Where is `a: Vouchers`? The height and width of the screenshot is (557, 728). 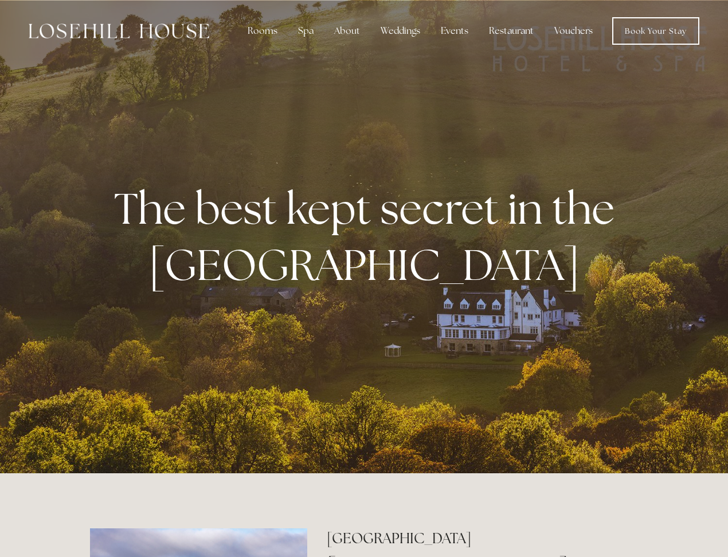 a: Vouchers is located at coordinates (573, 31).